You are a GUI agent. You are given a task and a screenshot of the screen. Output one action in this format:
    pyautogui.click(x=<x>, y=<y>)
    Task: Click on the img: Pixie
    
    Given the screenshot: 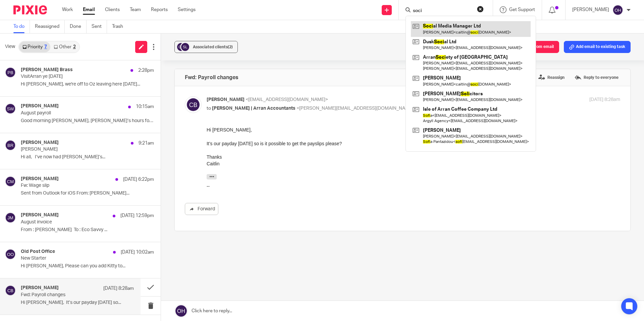 What is the action you would take?
    pyautogui.click(x=30, y=10)
    